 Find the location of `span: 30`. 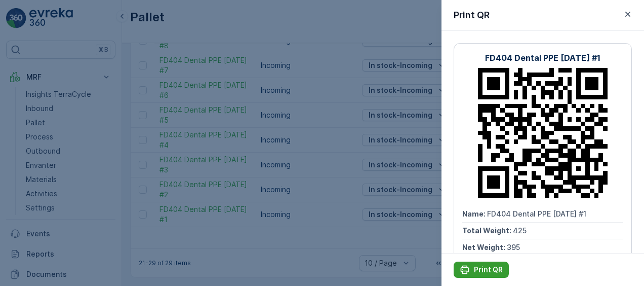

span: 30 is located at coordinates (61, 221).